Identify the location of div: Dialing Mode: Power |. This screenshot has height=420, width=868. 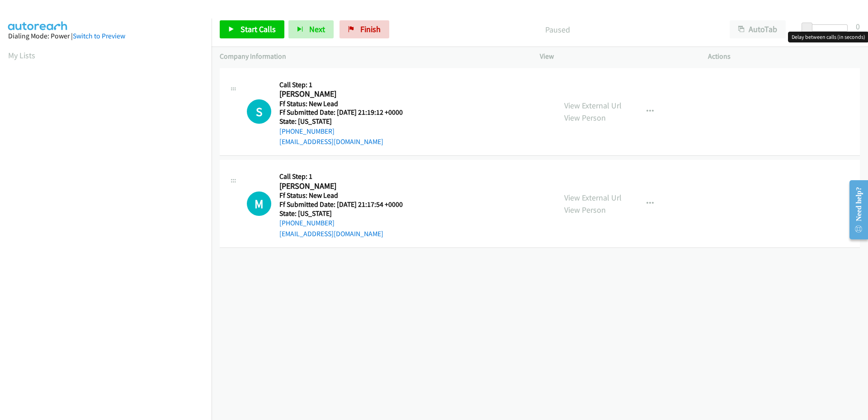
(106, 36).